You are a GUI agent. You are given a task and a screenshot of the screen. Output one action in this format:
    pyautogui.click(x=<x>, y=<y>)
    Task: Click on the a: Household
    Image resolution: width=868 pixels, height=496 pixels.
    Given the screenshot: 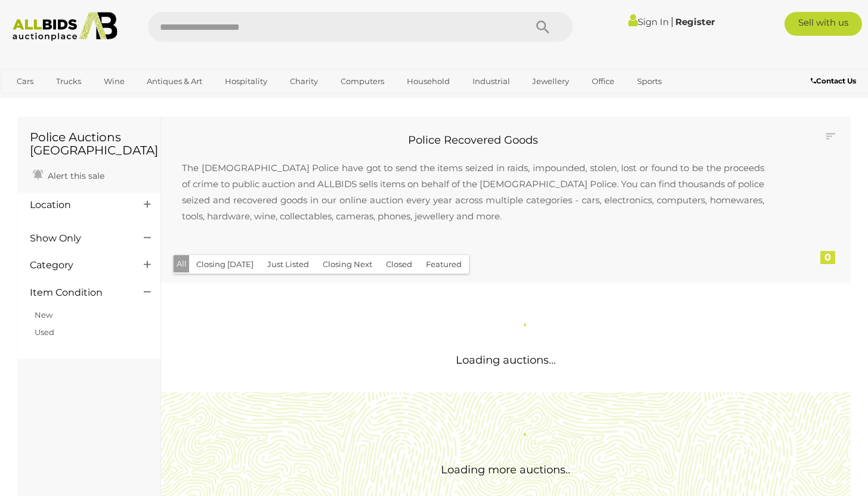 What is the action you would take?
    pyautogui.click(x=428, y=81)
    